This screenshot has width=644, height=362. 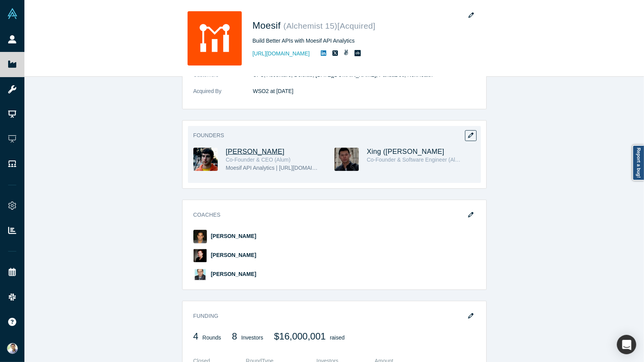 I want to click on h3: Coaches, so click(x=329, y=215).